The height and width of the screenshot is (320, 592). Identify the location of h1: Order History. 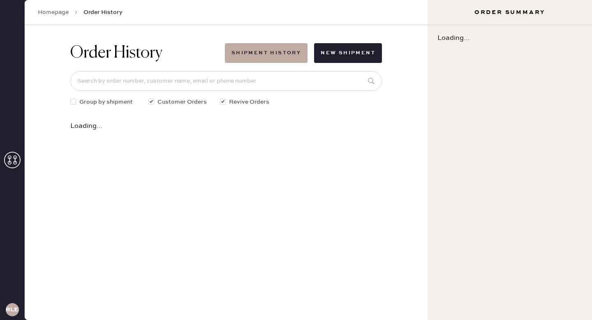
(116, 53).